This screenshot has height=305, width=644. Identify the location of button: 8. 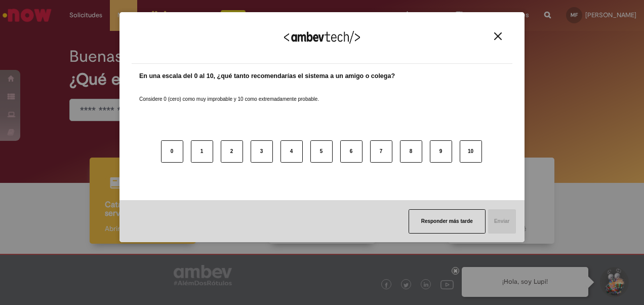
(411, 151).